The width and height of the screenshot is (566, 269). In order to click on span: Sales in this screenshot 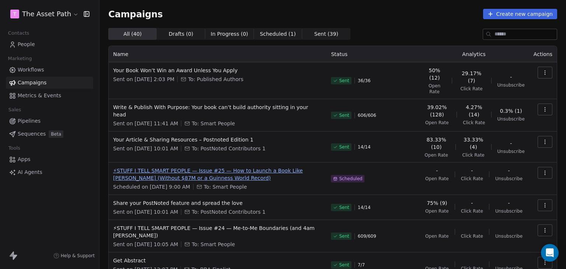, I will do `click(15, 110)`.